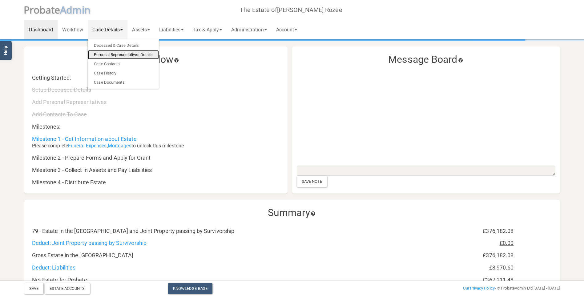 This screenshot has width=584, height=296. What do you see at coordinates (69, 182) in the screenshot?
I see `a: Milestone 4 - Distribute Estate` at bounding box center [69, 182].